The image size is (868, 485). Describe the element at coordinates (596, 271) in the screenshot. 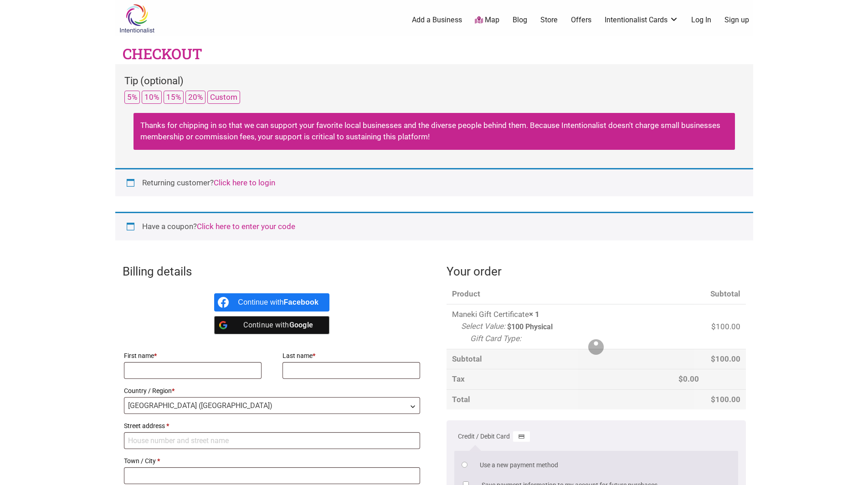

I see `h3: Your order` at that location.